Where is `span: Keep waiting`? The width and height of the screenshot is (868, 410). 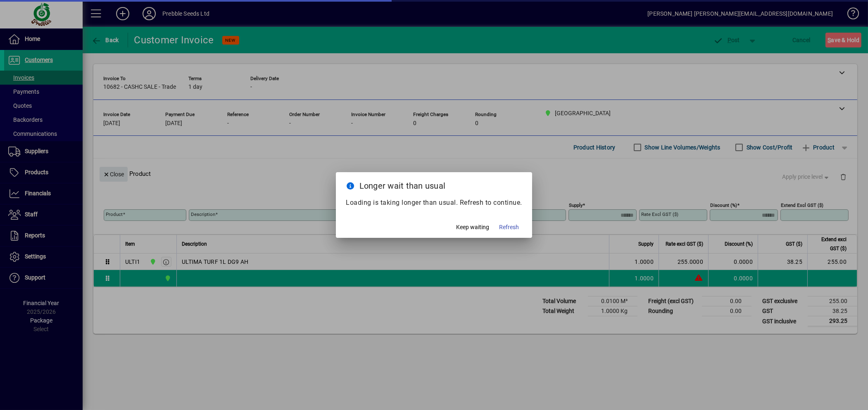 span: Keep waiting is located at coordinates (472, 227).